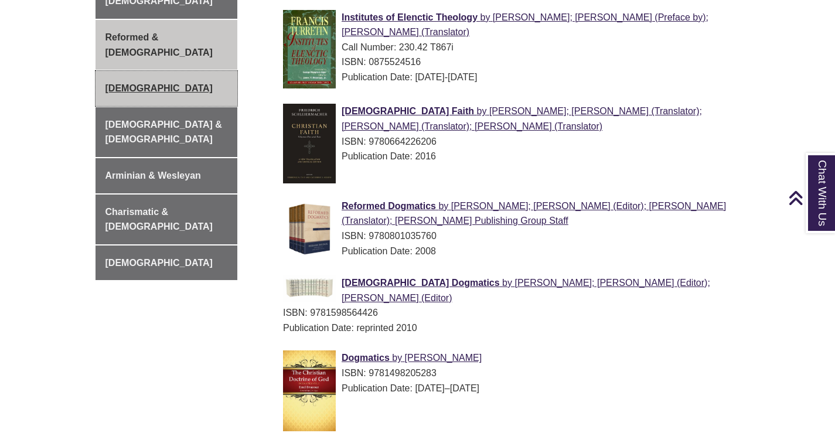  What do you see at coordinates (513, 156) in the screenshot?
I see `div: Publication Date: 2016` at bounding box center [513, 156].